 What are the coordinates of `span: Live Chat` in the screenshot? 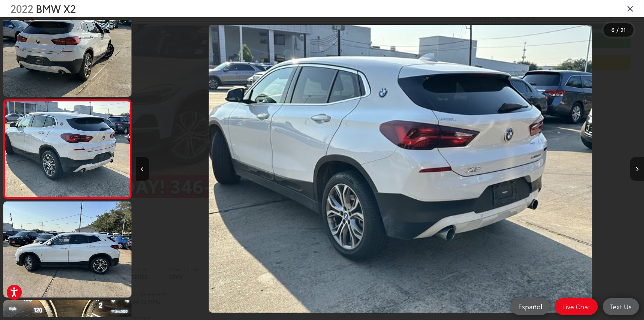 It's located at (576, 306).